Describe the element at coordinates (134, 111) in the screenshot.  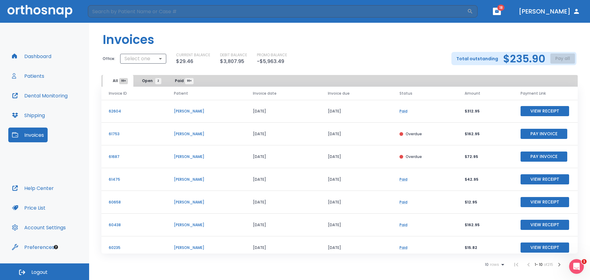
I see `p: 62604` at that location.